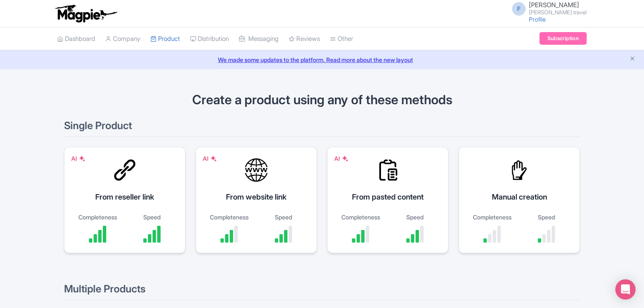  Describe the element at coordinates (322, 292) in the screenshot. I see `h2: Multiple Products` at that location.